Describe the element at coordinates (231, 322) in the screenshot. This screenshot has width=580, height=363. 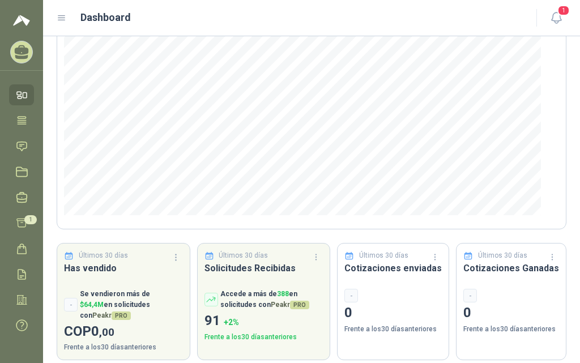
I see `span: + 2 %` at that location.